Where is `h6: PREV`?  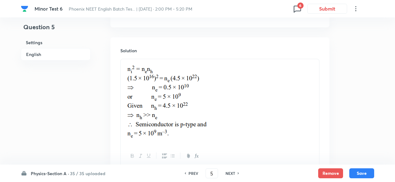
h6: PREV is located at coordinates (193, 173).